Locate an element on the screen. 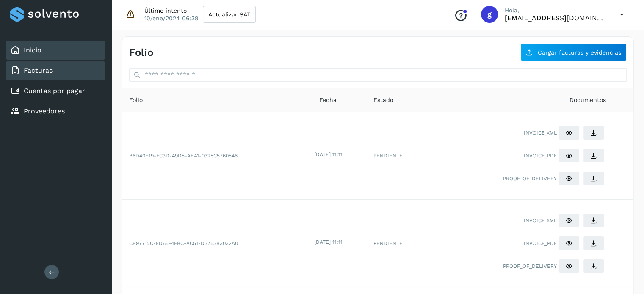  div: Proveedores is located at coordinates (56, 111).